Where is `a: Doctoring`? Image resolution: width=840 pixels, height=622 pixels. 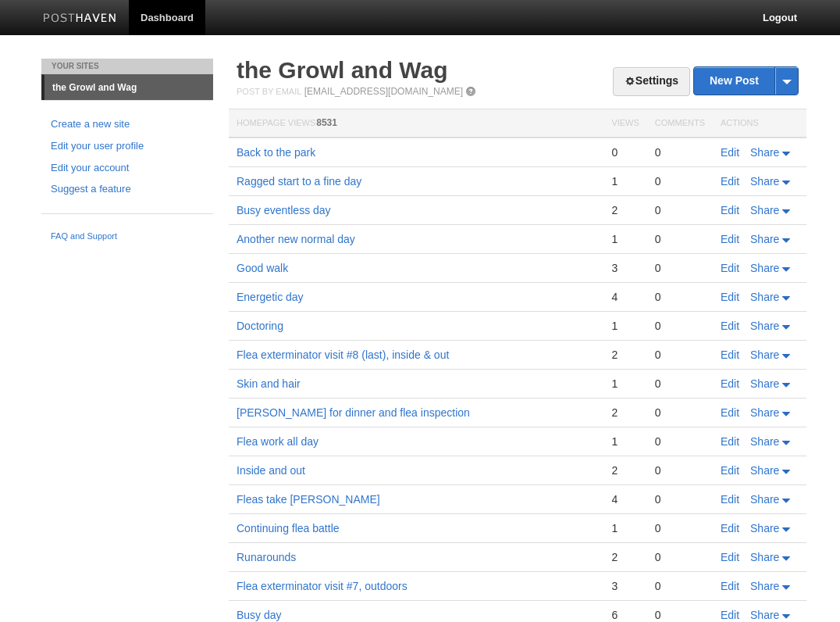 a: Doctoring is located at coordinates (260, 326).